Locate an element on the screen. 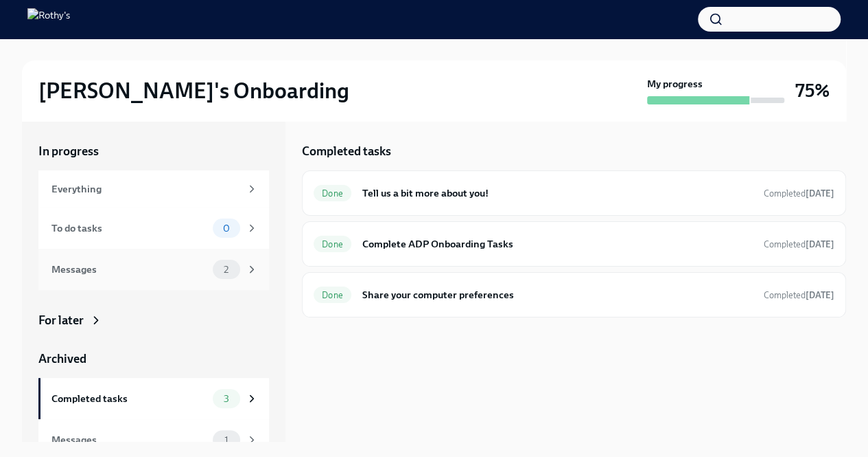 The height and width of the screenshot is (457, 868). img: Rothy's is located at coordinates (48, 20).